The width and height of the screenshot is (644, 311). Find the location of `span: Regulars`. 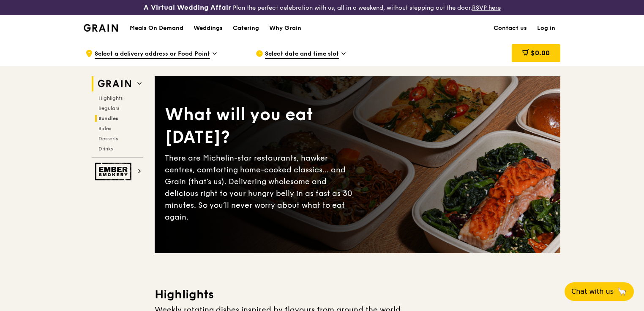

span: Regulars is located at coordinates (109, 108).